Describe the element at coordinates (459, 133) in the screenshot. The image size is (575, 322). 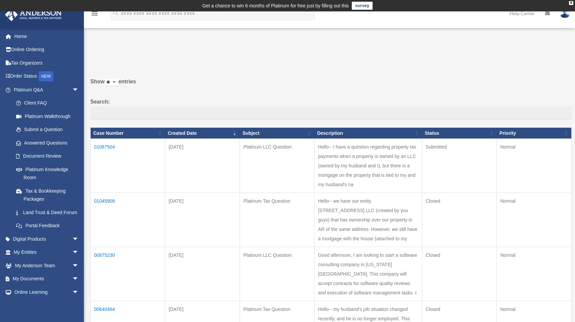
I see `th: Status: activate to sort column ascending` at that location.